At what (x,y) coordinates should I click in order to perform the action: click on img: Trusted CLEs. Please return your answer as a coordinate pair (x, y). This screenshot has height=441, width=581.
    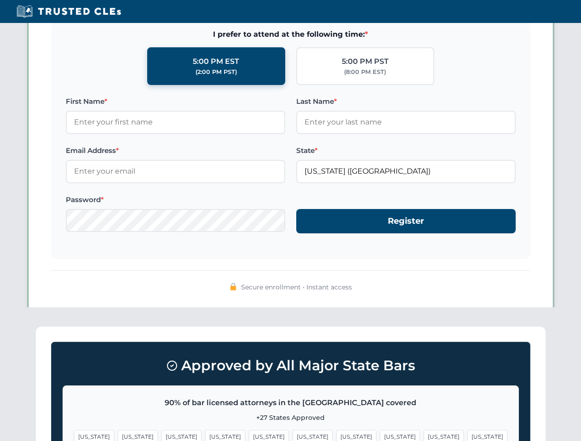
    Looking at the image, I should click on (68, 11).